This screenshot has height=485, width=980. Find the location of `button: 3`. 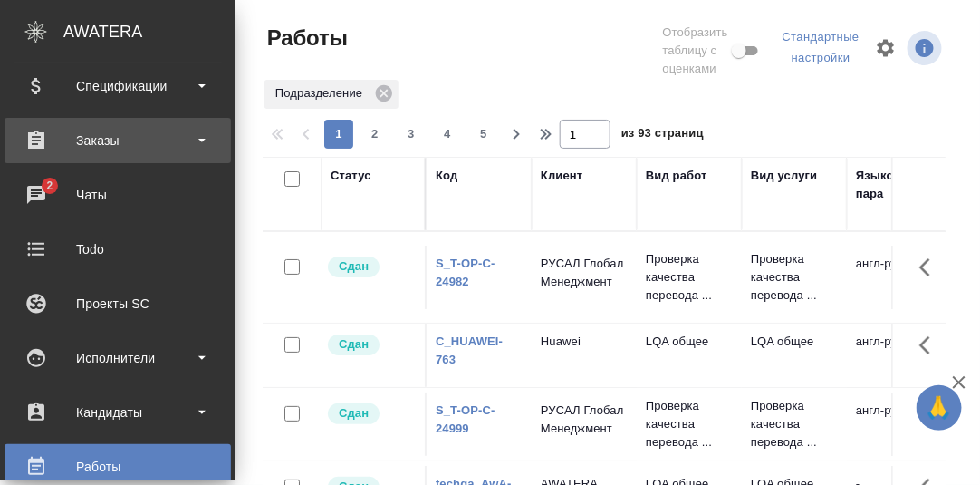

button: 3 is located at coordinates (412, 134).